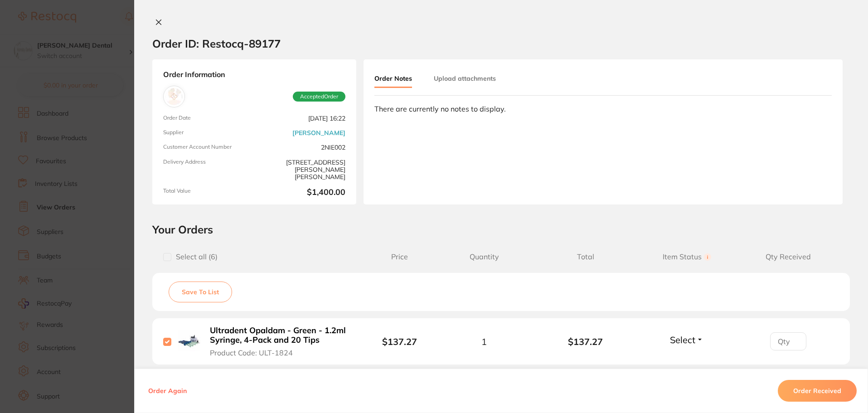  What do you see at coordinates (688, 256) in the screenshot?
I see `span: Item Status` at bounding box center [688, 256].